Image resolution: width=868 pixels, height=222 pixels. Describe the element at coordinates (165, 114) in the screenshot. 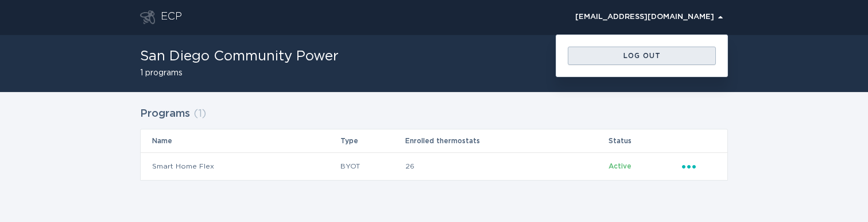

I see `h2: Programs` at that location.